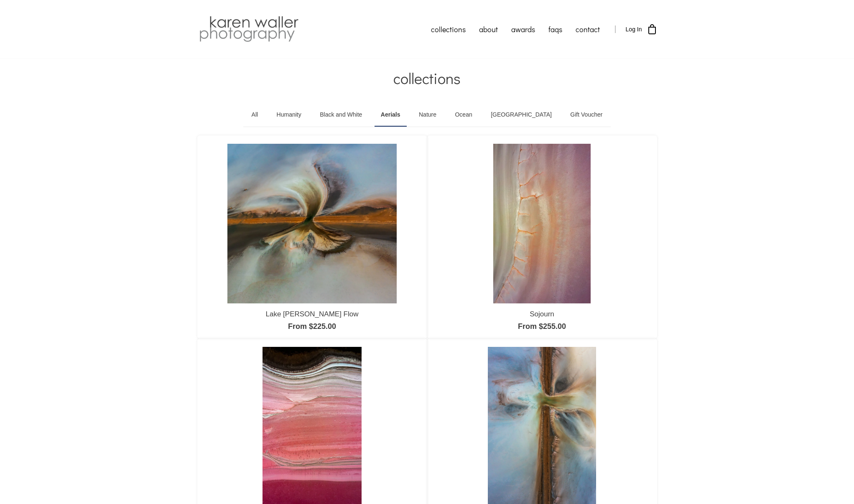 The image size is (854, 504). Describe the element at coordinates (289, 115) in the screenshot. I see `a: Humanity` at that location.